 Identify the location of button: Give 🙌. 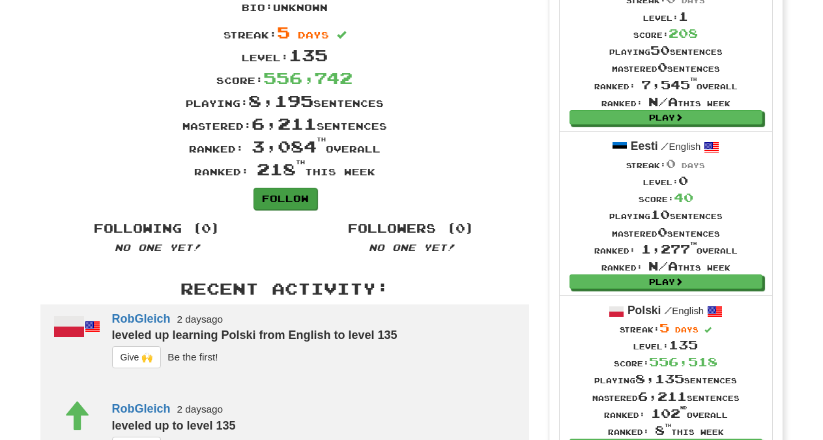
(137, 357).